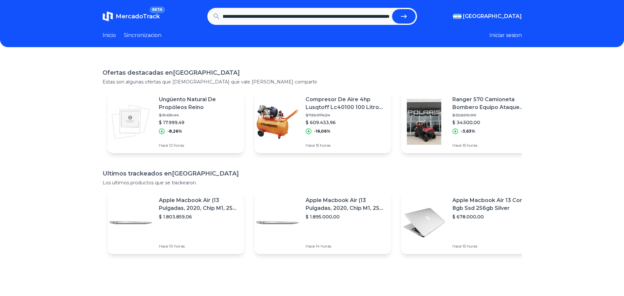  Describe the element at coordinates (492, 217) in the screenshot. I see `p: $ 678.000,00` at that location.